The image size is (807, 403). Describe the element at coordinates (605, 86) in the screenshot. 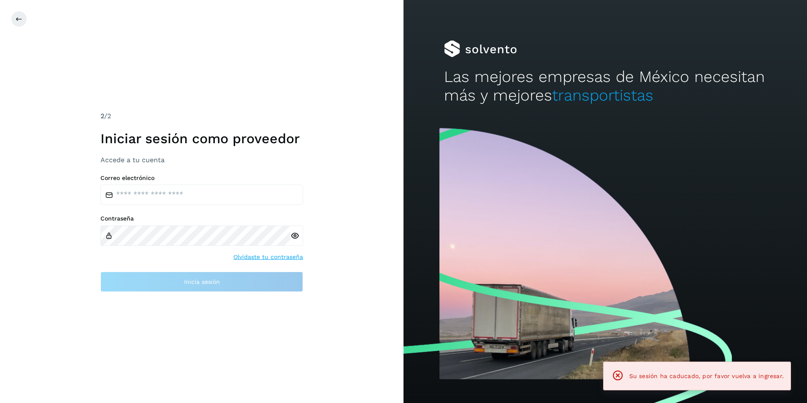

I see `h2: Las mejores empresas de México necesitan más y mejores` at that location.